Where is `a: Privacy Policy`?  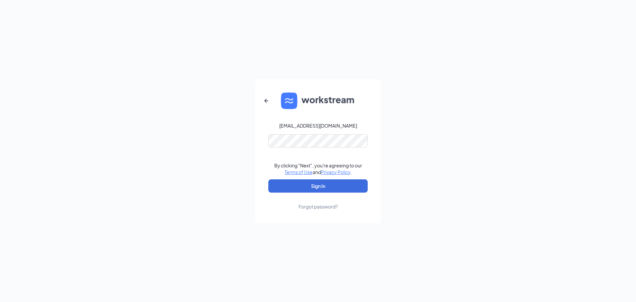 a: Privacy Policy is located at coordinates (336, 172).